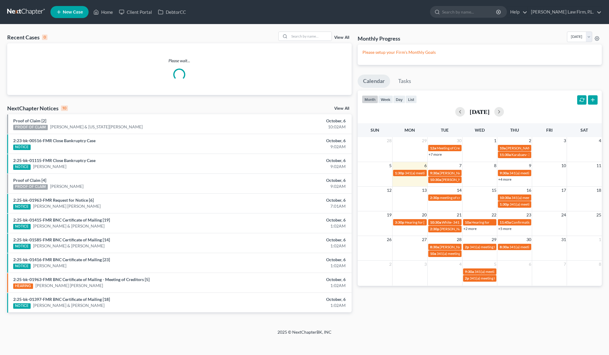 The height and width of the screenshot is (355, 609). I want to click on a: +7 more, so click(435, 154).